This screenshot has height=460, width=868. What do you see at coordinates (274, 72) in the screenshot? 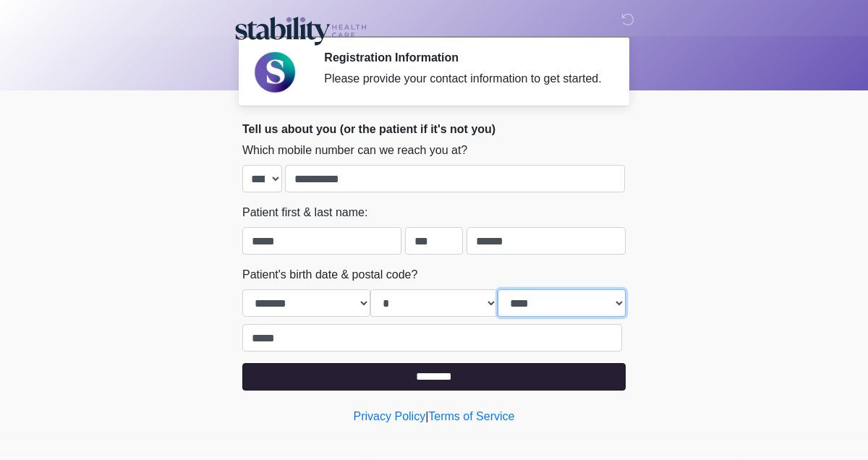
I see `img: Agent Avatar` at bounding box center [274, 72].